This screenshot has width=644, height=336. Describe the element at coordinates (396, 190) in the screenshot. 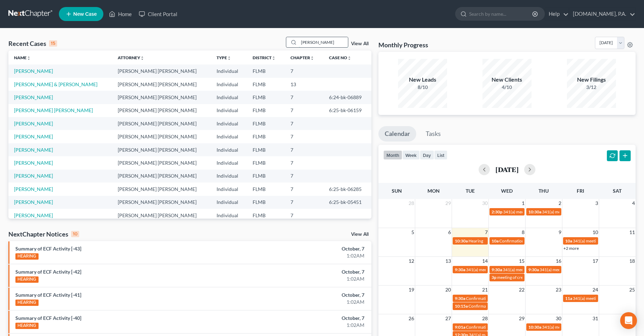

I see `span: Sun` at that location.